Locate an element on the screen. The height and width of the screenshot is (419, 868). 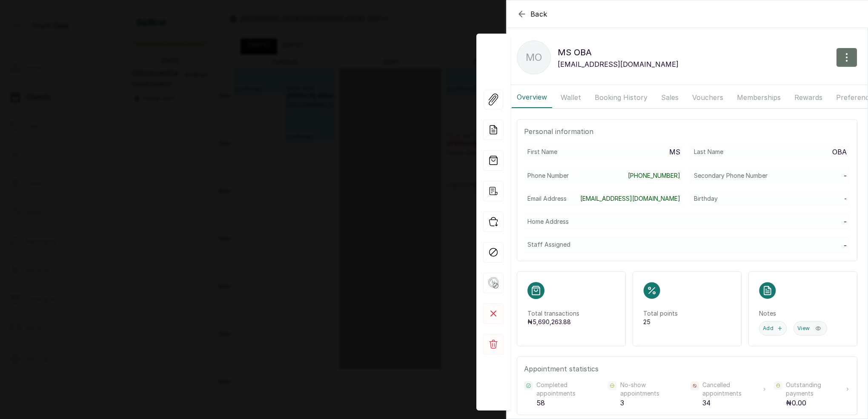
button: Add is located at coordinates (772, 328).